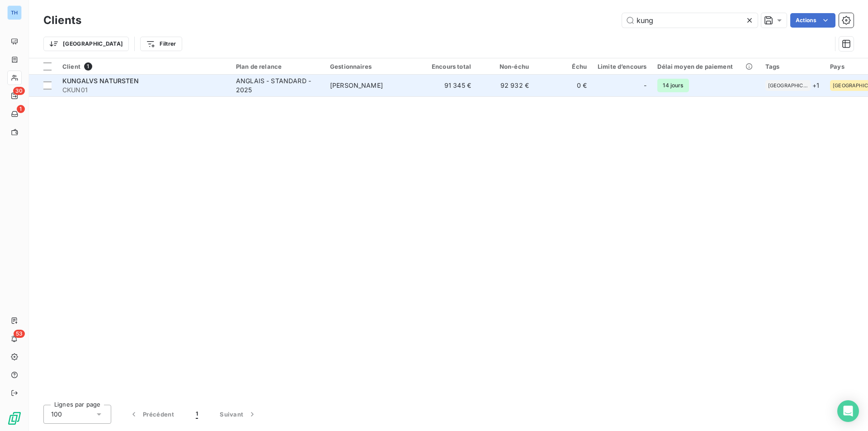 This screenshot has height=431, width=868. What do you see at coordinates (815, 85) in the screenshot?
I see `span: + 1` at bounding box center [815, 85].